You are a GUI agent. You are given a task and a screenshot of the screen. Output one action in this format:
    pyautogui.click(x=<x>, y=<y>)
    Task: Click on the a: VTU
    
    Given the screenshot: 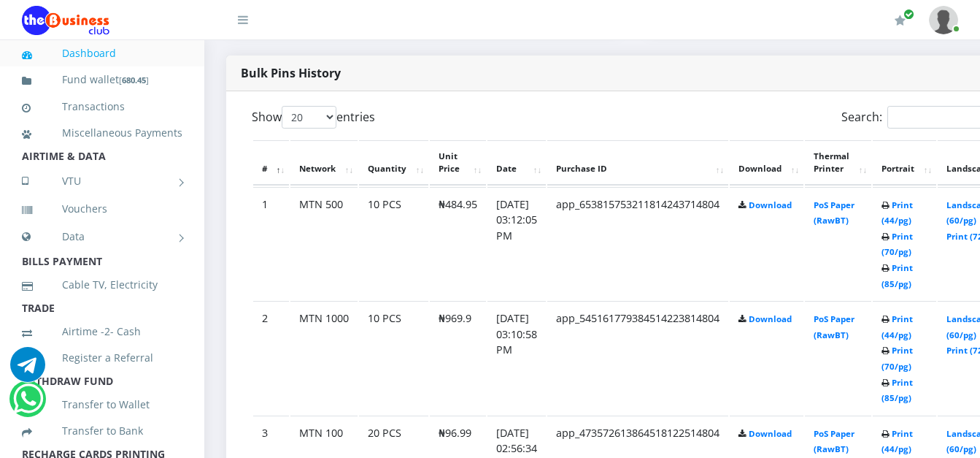 What is the action you would take?
    pyautogui.click(x=102, y=181)
    